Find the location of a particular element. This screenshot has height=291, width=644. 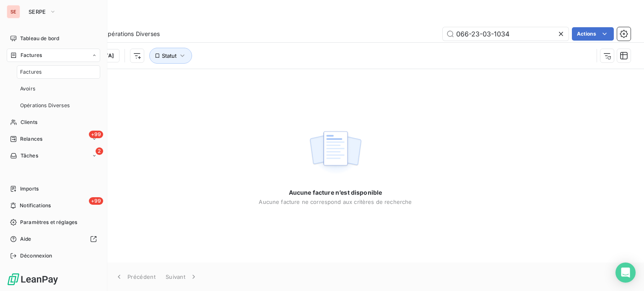

span: Avoirs is located at coordinates (28, 89).